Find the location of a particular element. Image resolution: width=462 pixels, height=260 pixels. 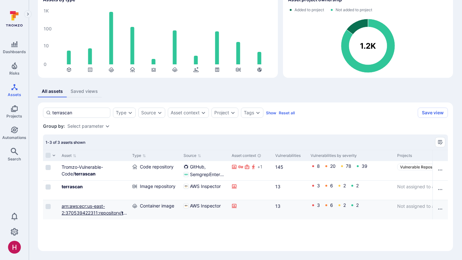

button: Select parameter is located at coordinates (85, 126).